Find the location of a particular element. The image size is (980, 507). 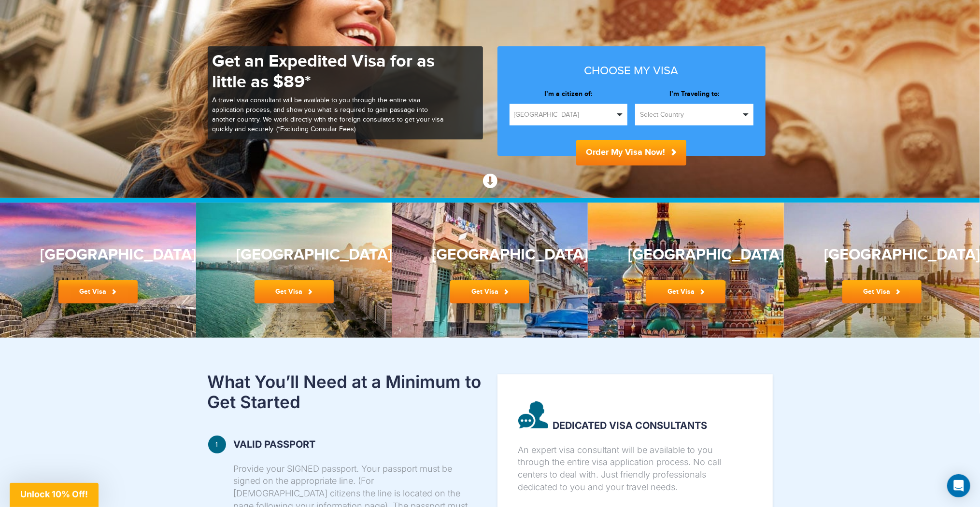

button: Order My Visa Now! is located at coordinates (632, 152).